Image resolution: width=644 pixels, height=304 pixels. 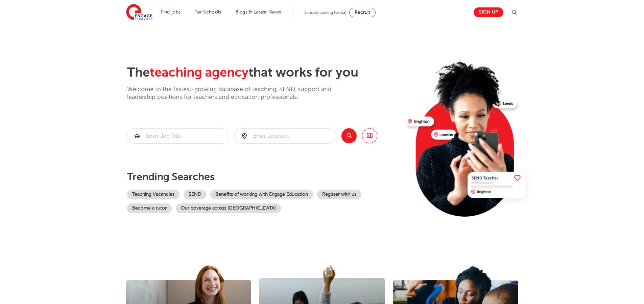 What do you see at coordinates (208, 12) in the screenshot?
I see `a: For Schools` at bounding box center [208, 12].